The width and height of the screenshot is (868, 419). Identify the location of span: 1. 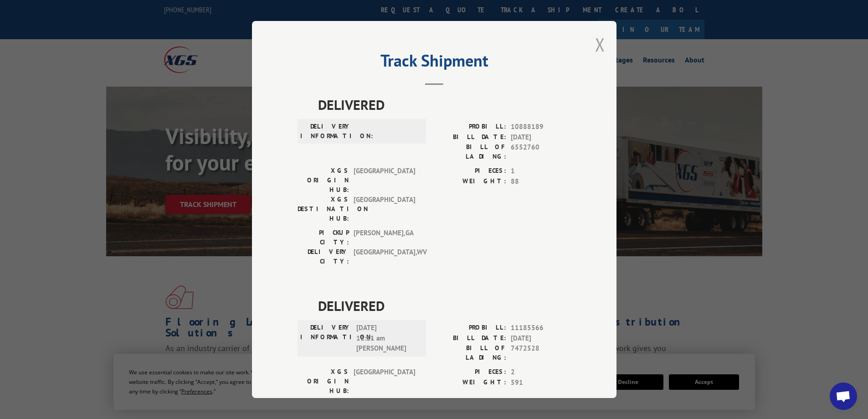
(541, 171).